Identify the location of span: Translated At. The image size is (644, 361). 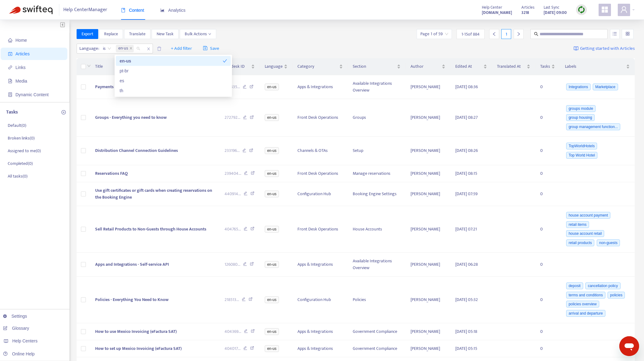
(511, 66).